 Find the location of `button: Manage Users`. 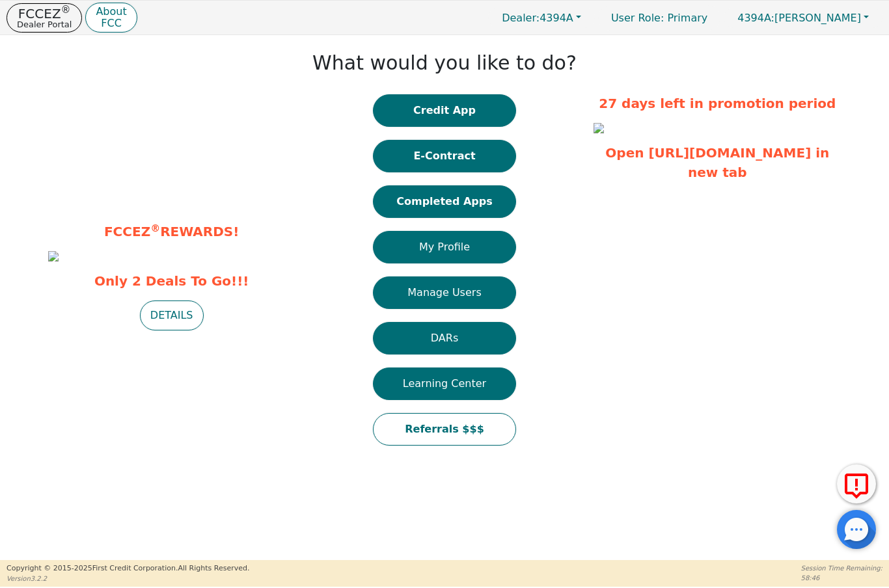

button: Manage Users is located at coordinates (444, 293).